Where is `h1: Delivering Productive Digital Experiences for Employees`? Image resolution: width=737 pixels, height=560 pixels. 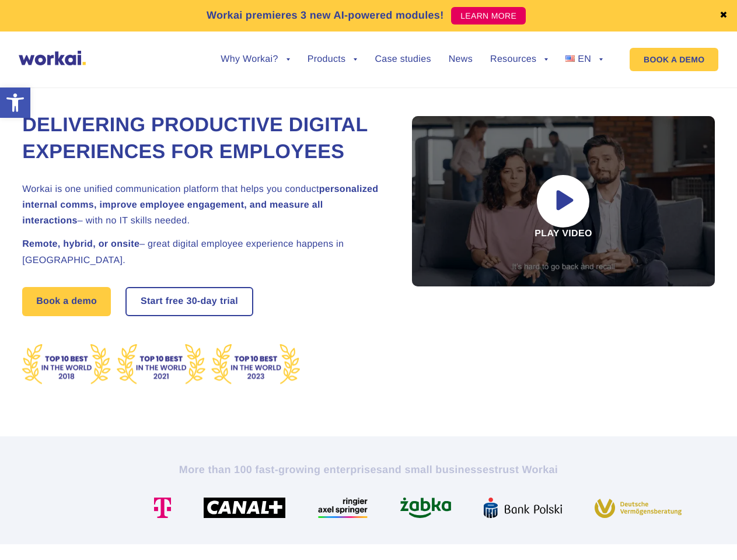 h1: Delivering Productive Digital Experiences for Employees is located at coordinates (203, 139).